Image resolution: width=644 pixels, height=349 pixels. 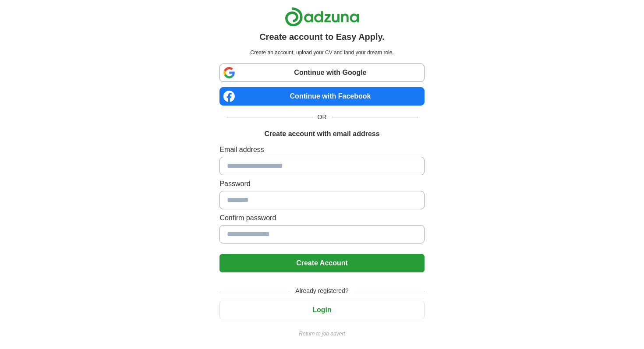 What do you see at coordinates (321, 53) in the screenshot?
I see `p: Create an account, upload your CV and land your dream role.` at bounding box center [321, 53].